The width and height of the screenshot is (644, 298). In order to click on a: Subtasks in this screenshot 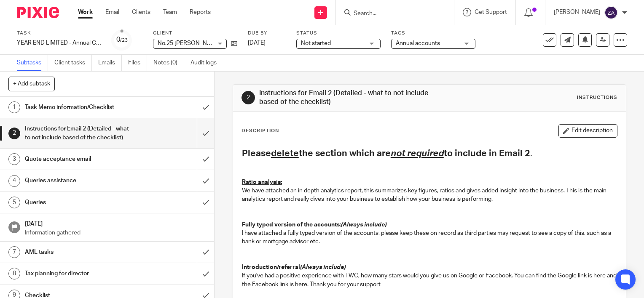, I will do `click(33, 63)`.